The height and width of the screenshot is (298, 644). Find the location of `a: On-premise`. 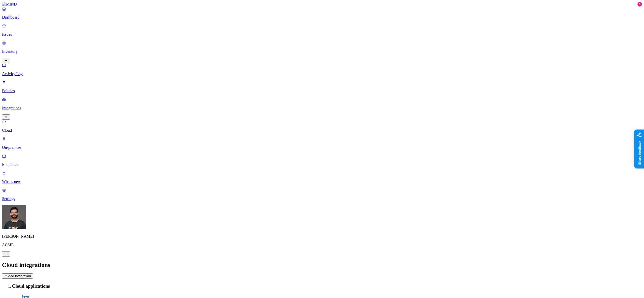

a: On-premise is located at coordinates (322, 143).